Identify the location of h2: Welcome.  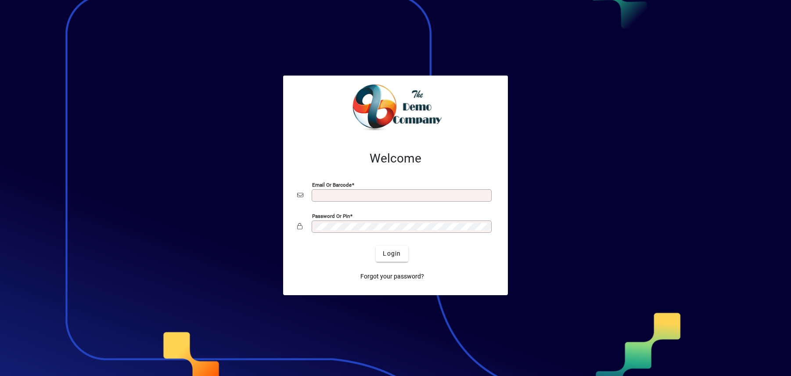
(396, 159).